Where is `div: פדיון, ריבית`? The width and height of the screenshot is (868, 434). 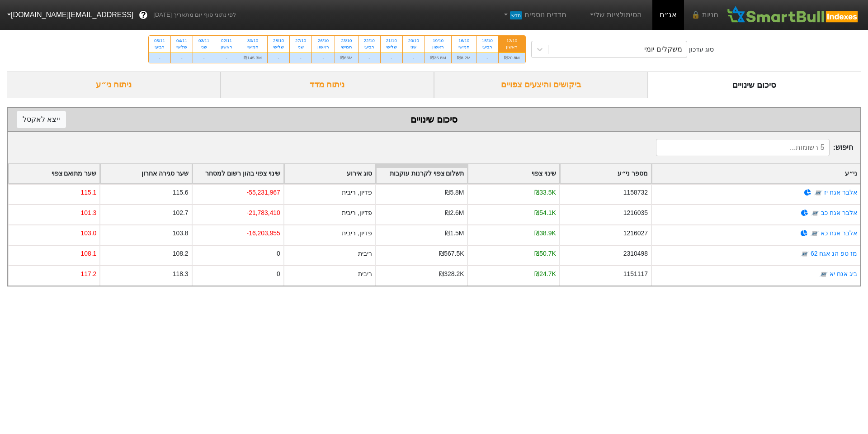 div: פדיון, ריבית is located at coordinates (357, 192).